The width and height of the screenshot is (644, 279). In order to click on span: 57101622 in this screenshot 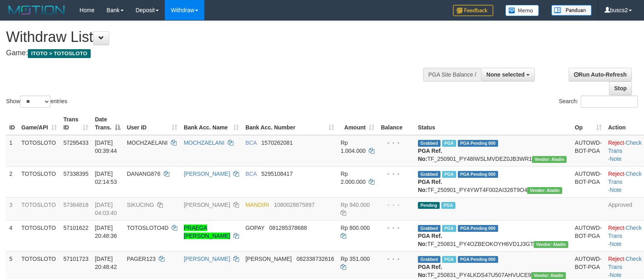, I will do `click(76, 228)`.